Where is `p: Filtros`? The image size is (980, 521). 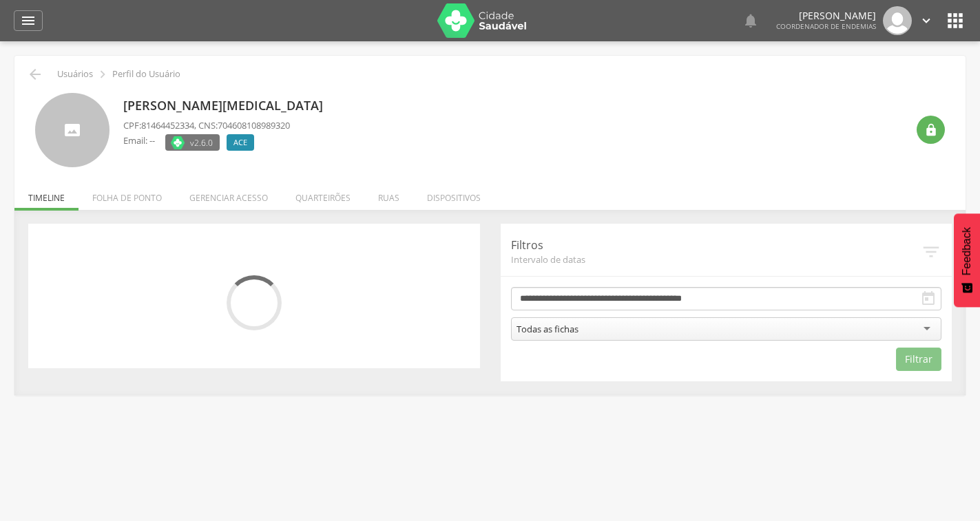
p: Filtros is located at coordinates (717, 245).